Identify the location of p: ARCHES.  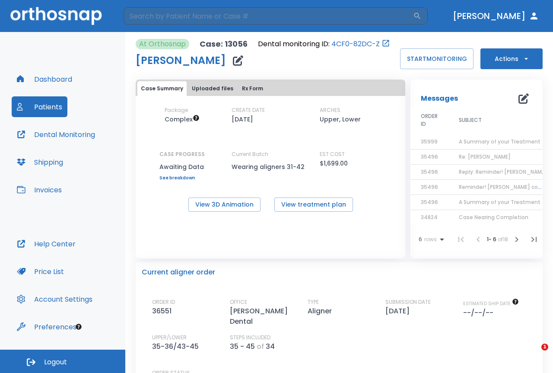
(330, 110).